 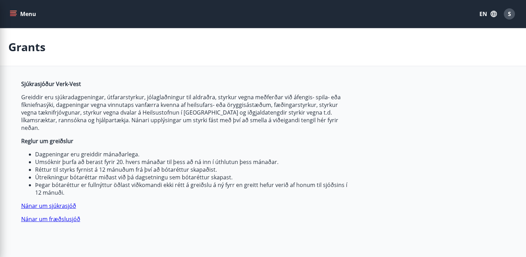 I want to click on button: EN, so click(x=488, y=14).